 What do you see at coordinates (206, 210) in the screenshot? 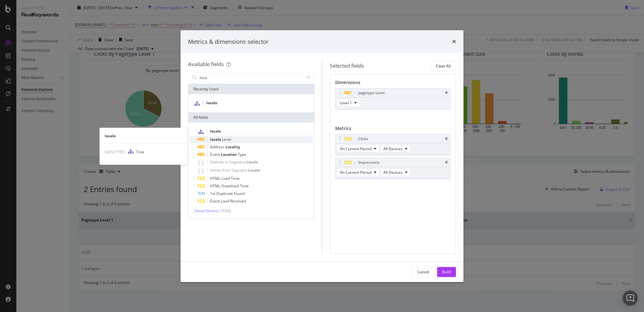
I see `span: Show 10 more` at bounding box center [206, 210].